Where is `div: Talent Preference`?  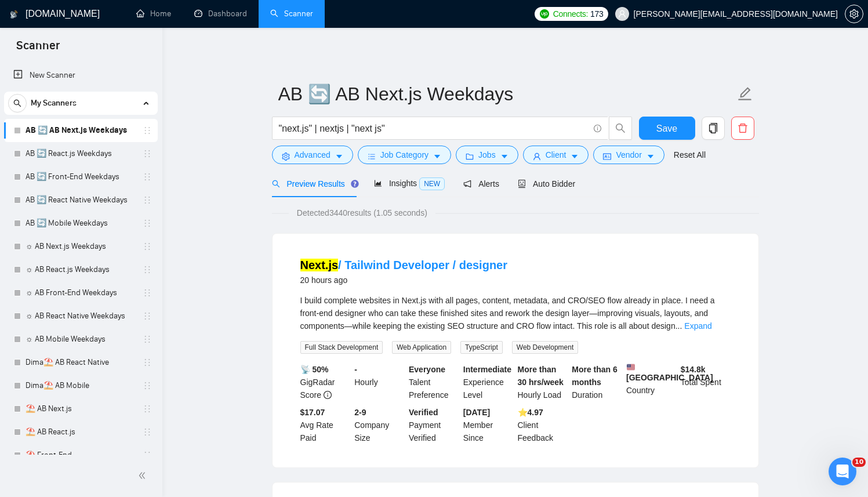 div: Talent Preference is located at coordinates (434, 383).